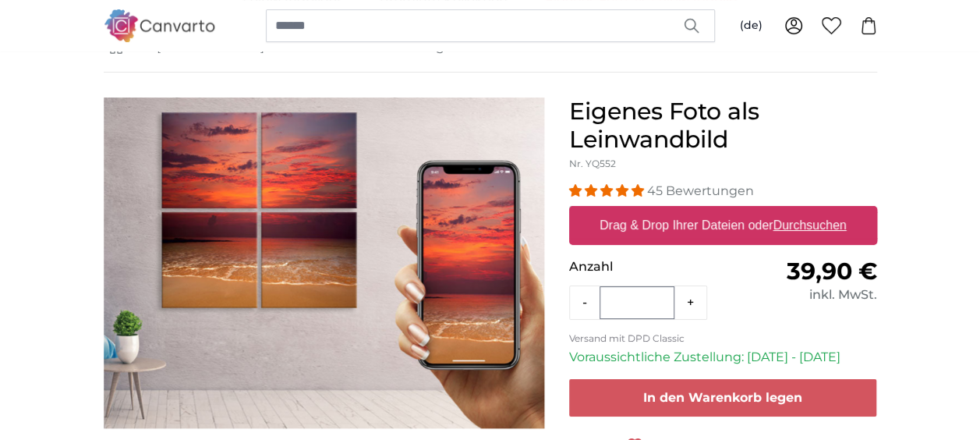  I want to click on p: Versand mit DPD Classic, so click(723, 338).